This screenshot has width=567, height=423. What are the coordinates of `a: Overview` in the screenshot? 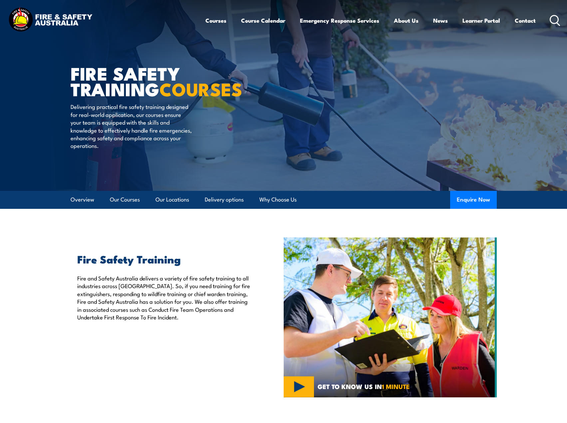 It's located at (82, 199).